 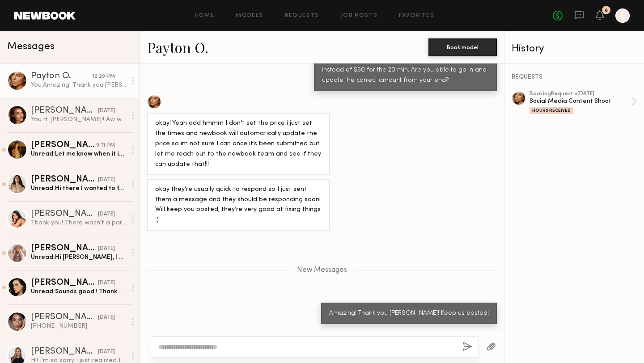 I want to click on a: Favorites, so click(x=417, y=16).